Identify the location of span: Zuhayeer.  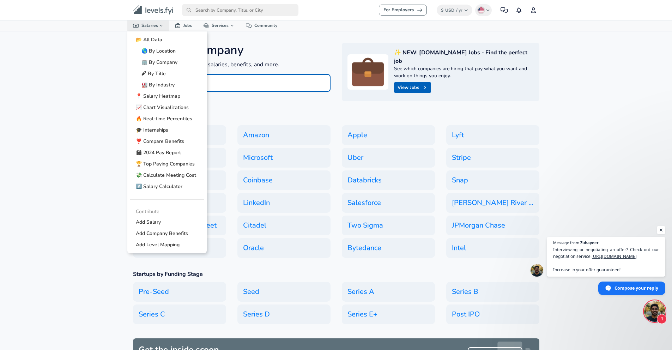
(590, 242).